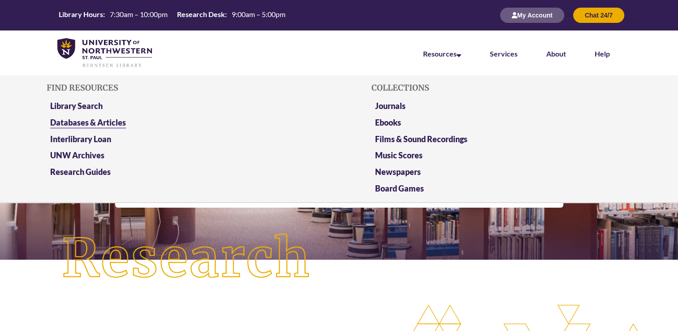 Image resolution: width=678 pixels, height=331 pixels. I want to click on a: Hours Today, so click(172, 15).